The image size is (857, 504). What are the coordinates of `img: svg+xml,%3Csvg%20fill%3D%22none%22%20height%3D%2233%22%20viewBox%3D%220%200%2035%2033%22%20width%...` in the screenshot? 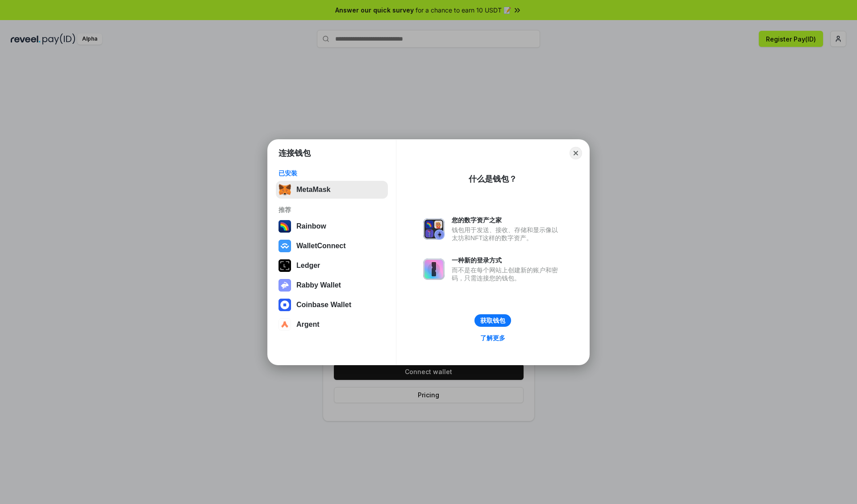 It's located at (285, 190).